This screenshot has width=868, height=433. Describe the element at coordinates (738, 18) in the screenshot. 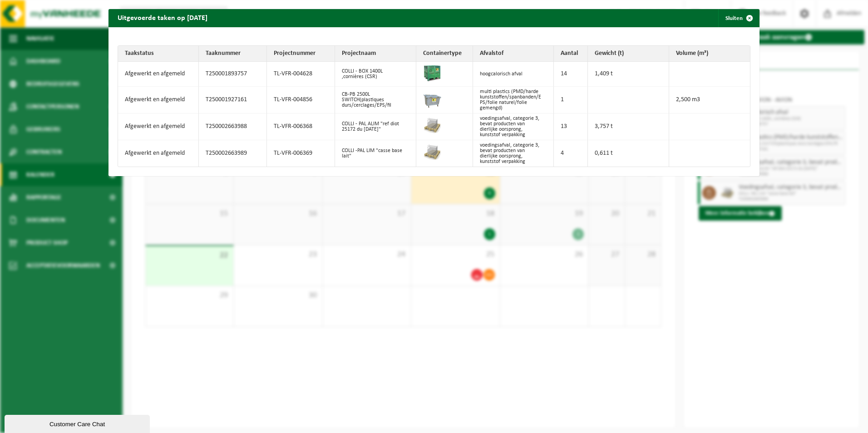

I see `button: Sluiten` at that location.